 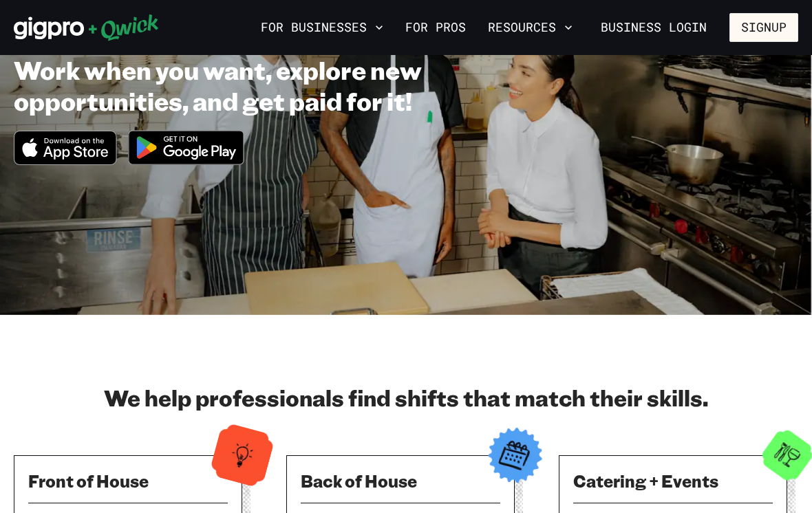 I want to click on a: For Pros, so click(x=435, y=27).